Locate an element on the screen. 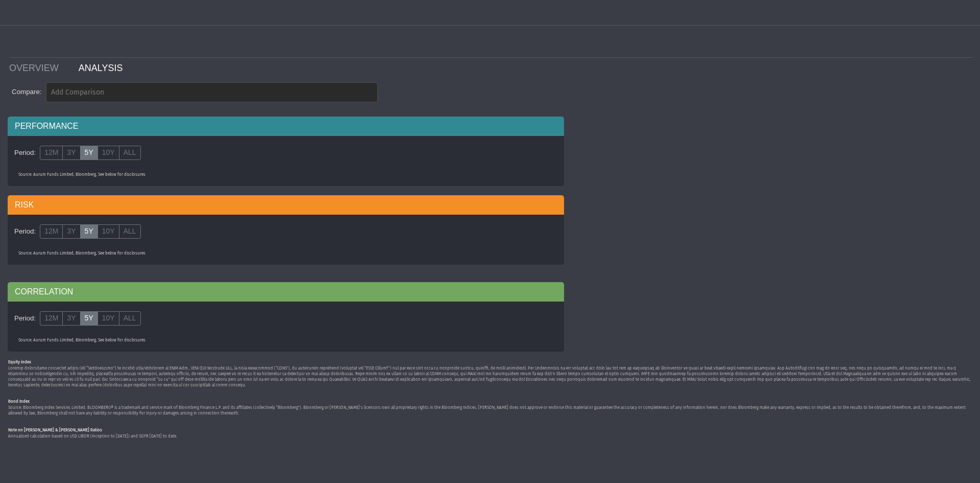 Image resolution: width=980 pixels, height=483 pixels. div: RISK is located at coordinates (286, 205).